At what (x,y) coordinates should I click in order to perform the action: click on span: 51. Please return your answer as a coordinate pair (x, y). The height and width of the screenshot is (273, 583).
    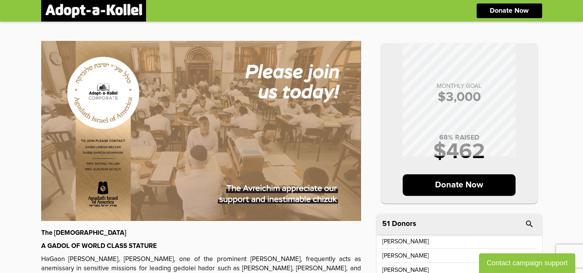
    Looking at the image, I should click on (386, 224).